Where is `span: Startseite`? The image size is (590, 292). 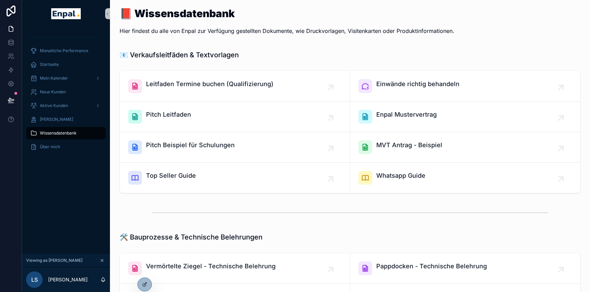 span: Startseite is located at coordinates (49, 65).